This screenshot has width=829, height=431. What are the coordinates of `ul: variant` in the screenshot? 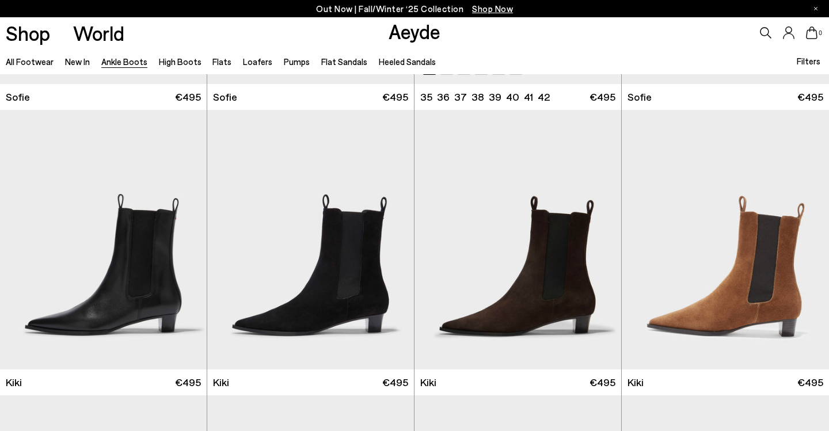 It's located at (483, 97).